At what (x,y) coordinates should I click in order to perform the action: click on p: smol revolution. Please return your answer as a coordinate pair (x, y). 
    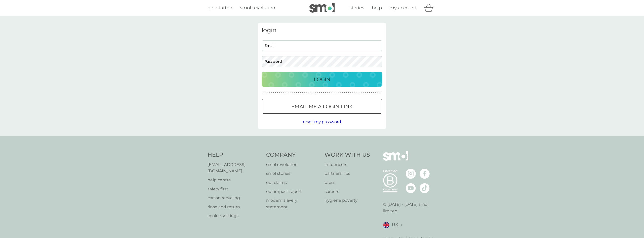
    Looking at the image, I should click on (293, 165).